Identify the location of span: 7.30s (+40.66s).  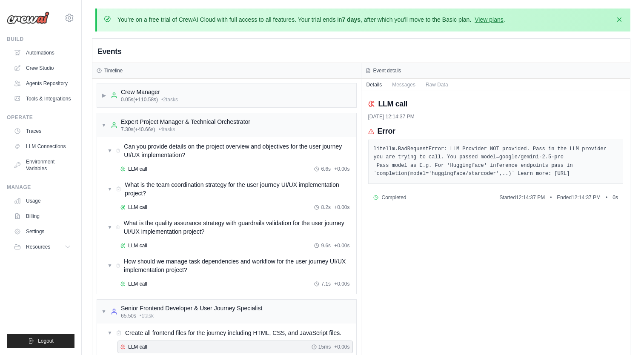
(138, 129).